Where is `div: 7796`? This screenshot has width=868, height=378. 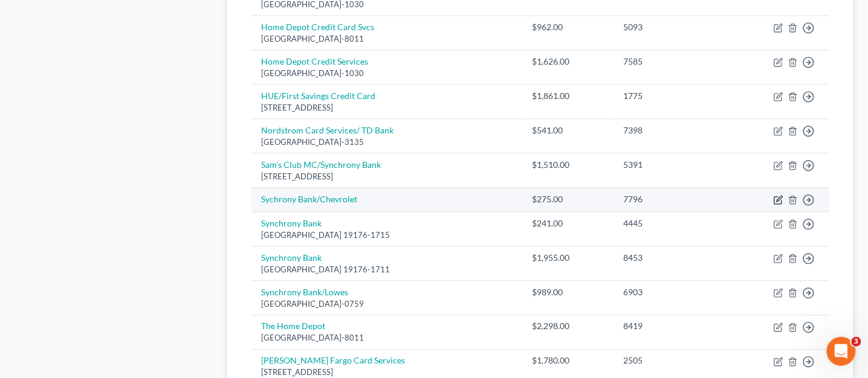
div: 7796 is located at coordinates (673, 199).